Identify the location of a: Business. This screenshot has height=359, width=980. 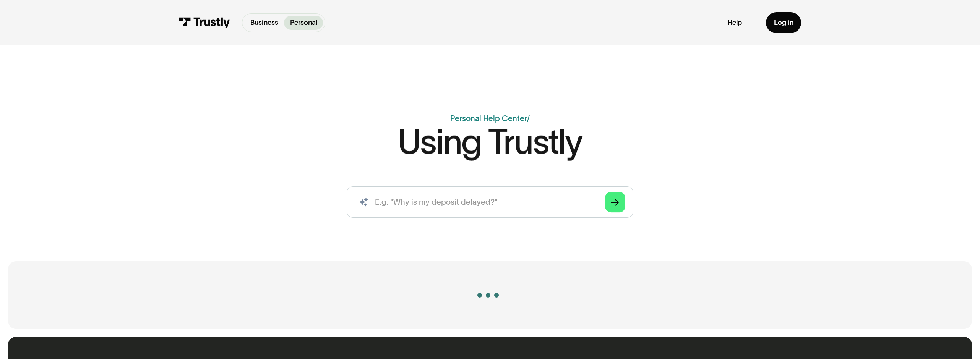
(264, 23).